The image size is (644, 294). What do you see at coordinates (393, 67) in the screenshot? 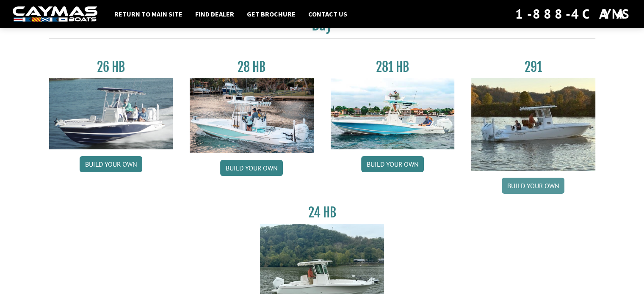
I see `h3: 281 HB` at bounding box center [393, 67].